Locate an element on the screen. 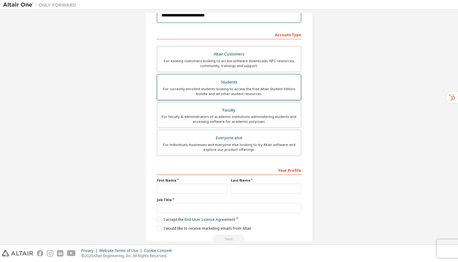 The height and width of the screenshot is (262, 458). div: Your Profile is located at coordinates (229, 170).